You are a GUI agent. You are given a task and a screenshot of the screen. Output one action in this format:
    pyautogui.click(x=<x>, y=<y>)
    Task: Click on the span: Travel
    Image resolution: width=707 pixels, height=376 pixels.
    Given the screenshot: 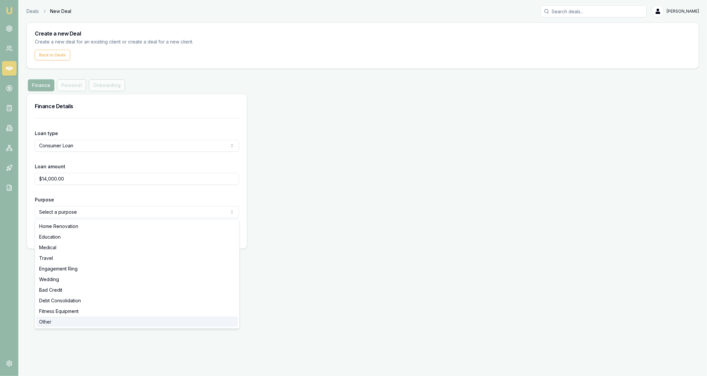 What is the action you would take?
    pyautogui.click(x=46, y=258)
    